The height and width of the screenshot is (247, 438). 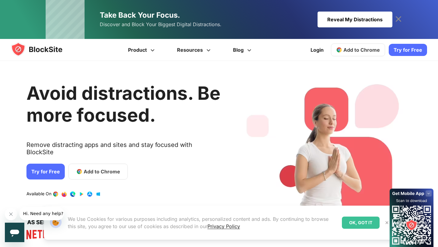 I want to click on span: Discover and Block Your Biggest Digital Distractions., so click(x=161, y=24).